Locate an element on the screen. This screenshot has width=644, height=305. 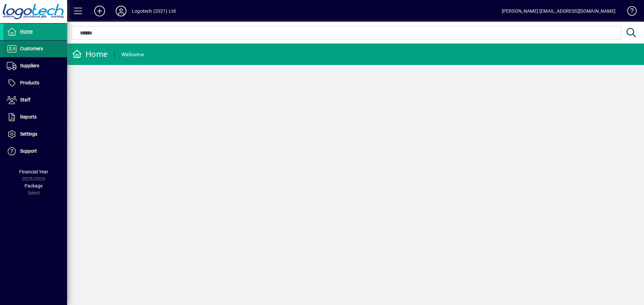
button: Profile is located at coordinates (121, 11).